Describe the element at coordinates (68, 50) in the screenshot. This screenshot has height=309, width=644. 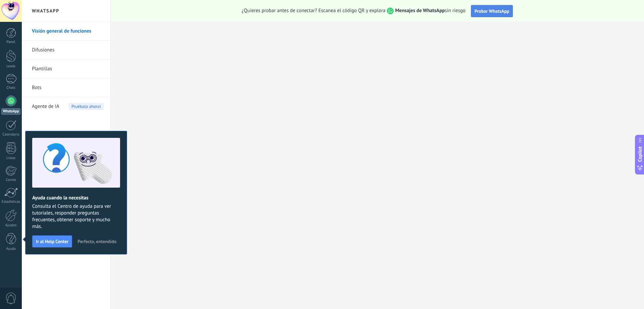
I see `a: Difusiones` at that location.